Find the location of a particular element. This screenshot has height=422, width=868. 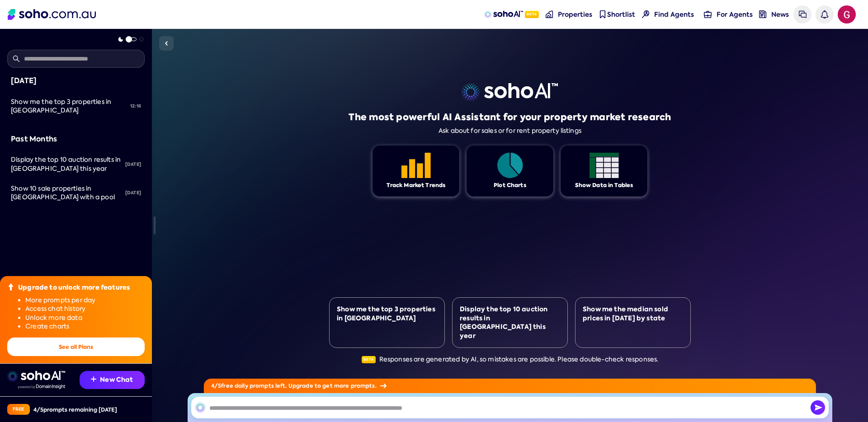

div: Display the top 10 auction results in NSW this year is located at coordinates (66, 164).